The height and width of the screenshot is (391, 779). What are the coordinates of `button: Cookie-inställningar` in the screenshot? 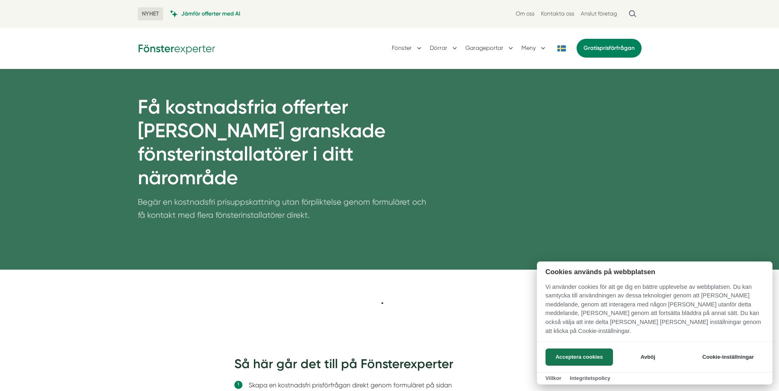 It's located at (728, 357).